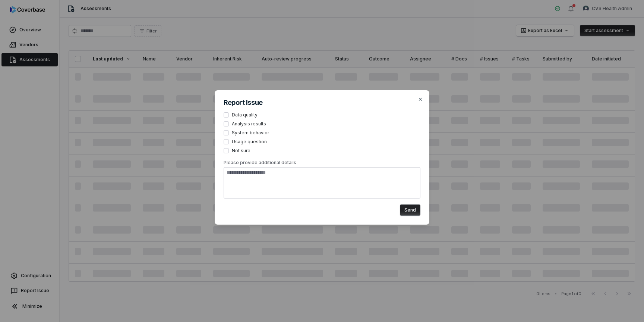 This screenshot has width=644, height=322. What do you see at coordinates (322, 103) in the screenshot?
I see `h2: Report Issue` at bounding box center [322, 103].